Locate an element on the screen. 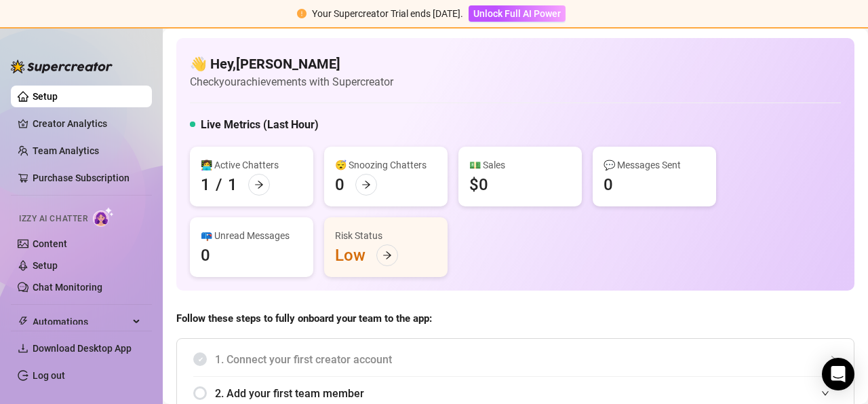 This screenshot has height=404, width=868. button: Unlock Full AI Power is located at coordinates (517, 14).